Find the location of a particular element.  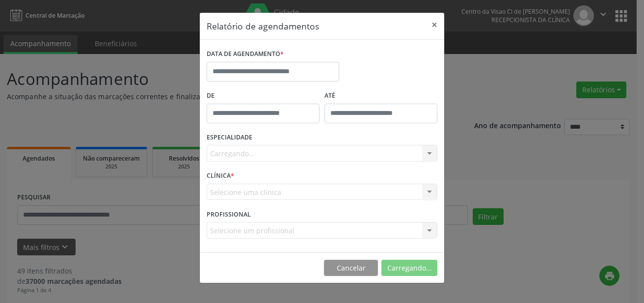

label: CLÍNICA is located at coordinates (221, 175).